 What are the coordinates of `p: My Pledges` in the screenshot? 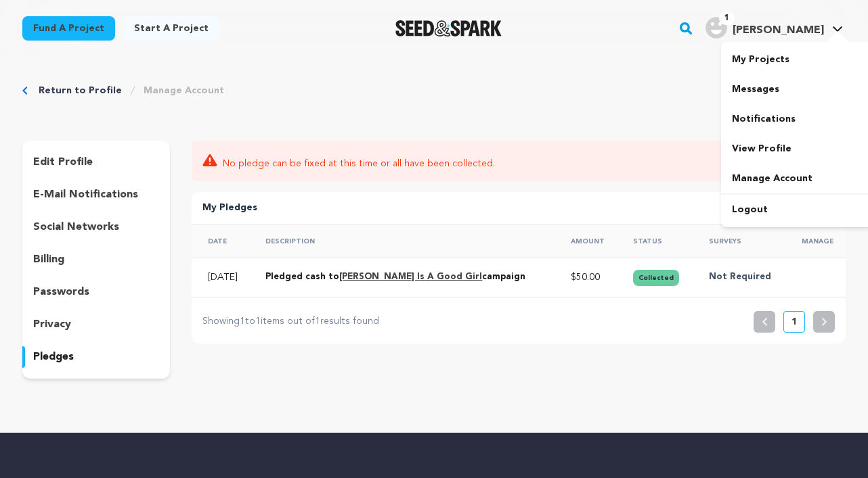 It's located at (518, 208).